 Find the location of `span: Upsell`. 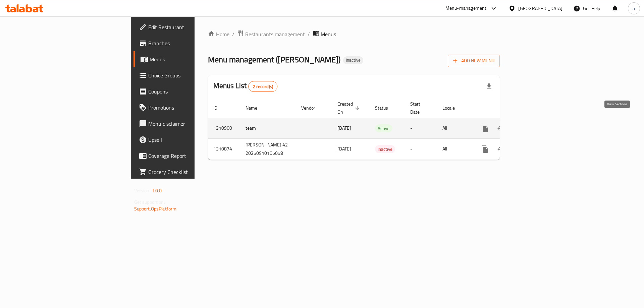

span: Upsell is located at coordinates (190, 140).